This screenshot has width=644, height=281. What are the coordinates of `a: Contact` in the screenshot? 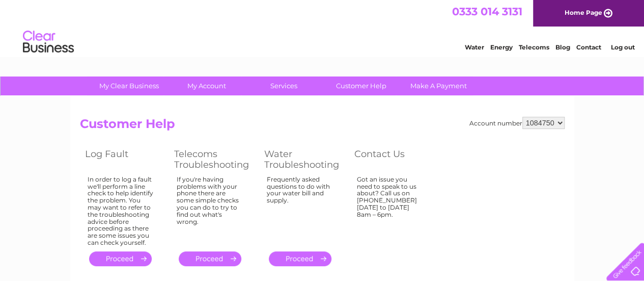 It's located at (589, 47).